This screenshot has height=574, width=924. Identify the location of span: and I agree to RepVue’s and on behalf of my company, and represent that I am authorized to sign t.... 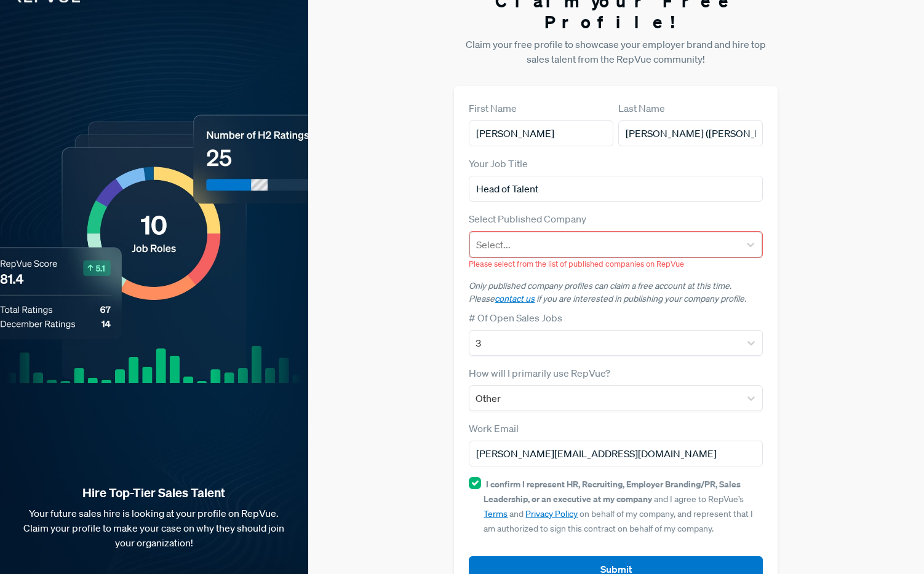
(618, 507).